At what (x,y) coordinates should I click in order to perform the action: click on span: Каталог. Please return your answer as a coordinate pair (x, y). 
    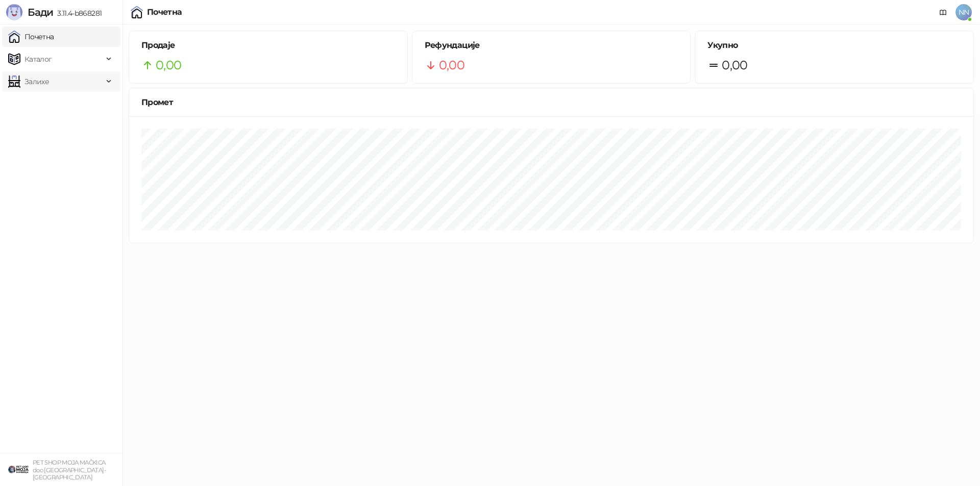
    Looking at the image, I should click on (39, 59).